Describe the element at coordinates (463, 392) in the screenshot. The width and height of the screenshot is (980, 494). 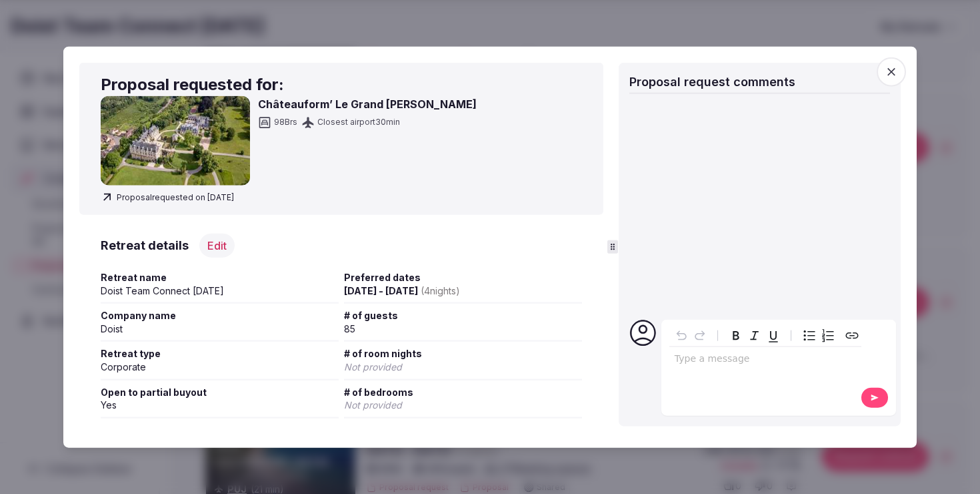
I see `span: # of bedrooms` at that location.